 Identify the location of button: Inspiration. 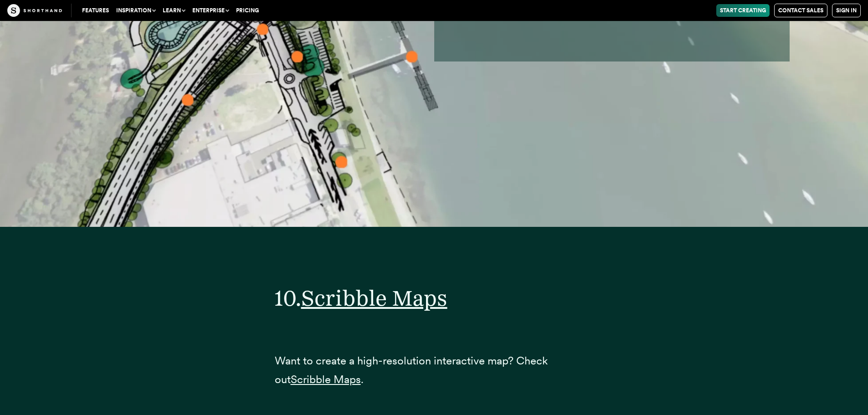
(135, 10).